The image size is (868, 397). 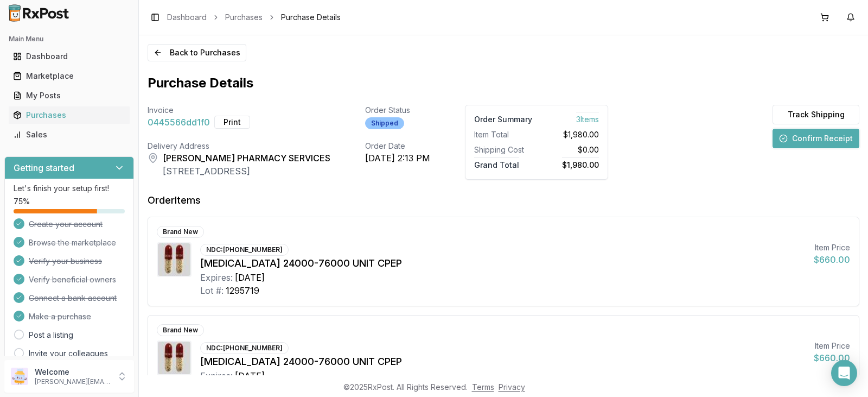 What do you see at coordinates (19, 376) in the screenshot?
I see `img: User avatar` at bounding box center [19, 376].